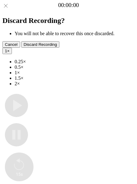 Image resolution: width=137 pixels, height=184 pixels. I want to click on li: 1×, so click(75, 73).